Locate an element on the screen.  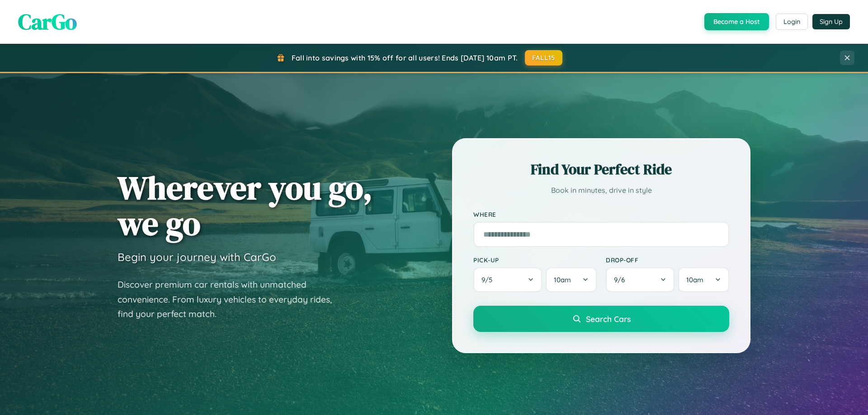
p: Book in minutes, drive in style is located at coordinates (601, 190).